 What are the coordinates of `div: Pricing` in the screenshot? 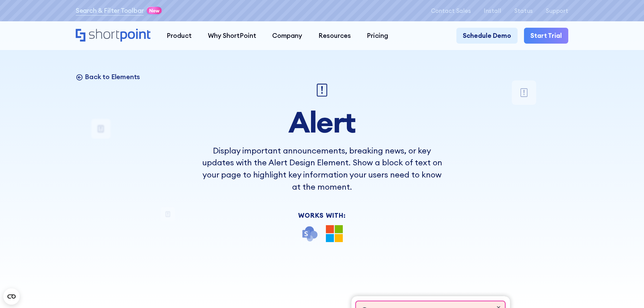 It's located at (377, 35).